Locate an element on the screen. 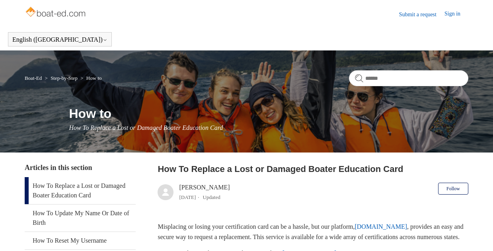 The width and height of the screenshot is (493, 251). span: Articles in this section is located at coordinates (58, 168).